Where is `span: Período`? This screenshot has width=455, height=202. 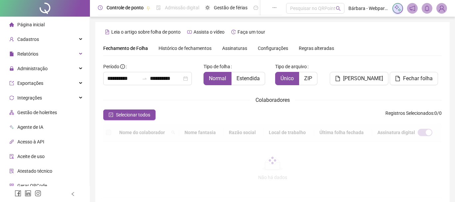
span: Período is located at coordinates (111, 67).